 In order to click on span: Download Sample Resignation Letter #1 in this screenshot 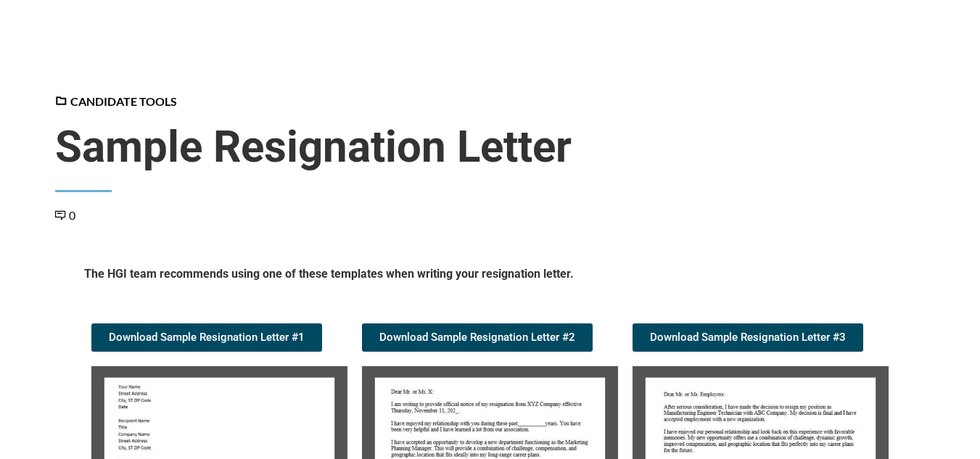, I will do `click(207, 337)`.